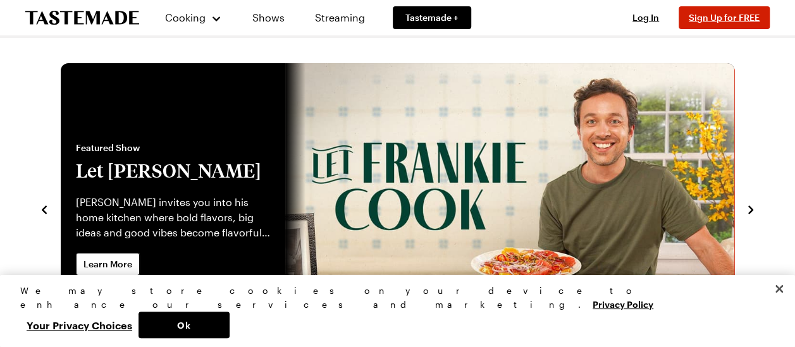  I want to click on button: Cooking, so click(193, 18).